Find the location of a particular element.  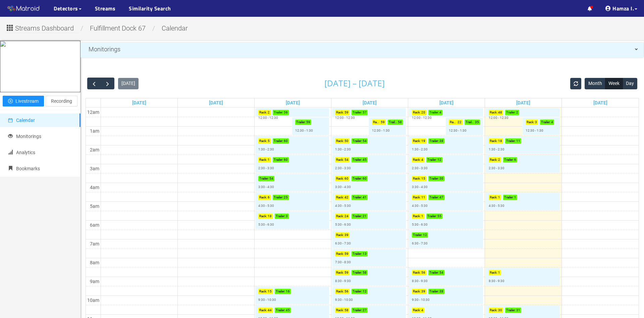

p: 39 is located at coordinates (423, 291).